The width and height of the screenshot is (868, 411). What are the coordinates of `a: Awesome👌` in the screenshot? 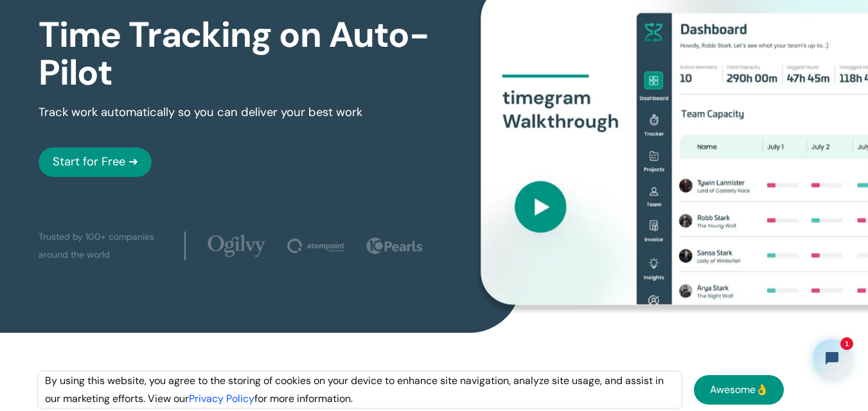 It's located at (739, 390).